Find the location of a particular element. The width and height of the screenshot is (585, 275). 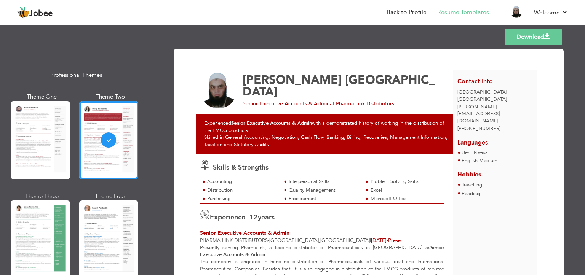

span: 12 is located at coordinates (254, 217).